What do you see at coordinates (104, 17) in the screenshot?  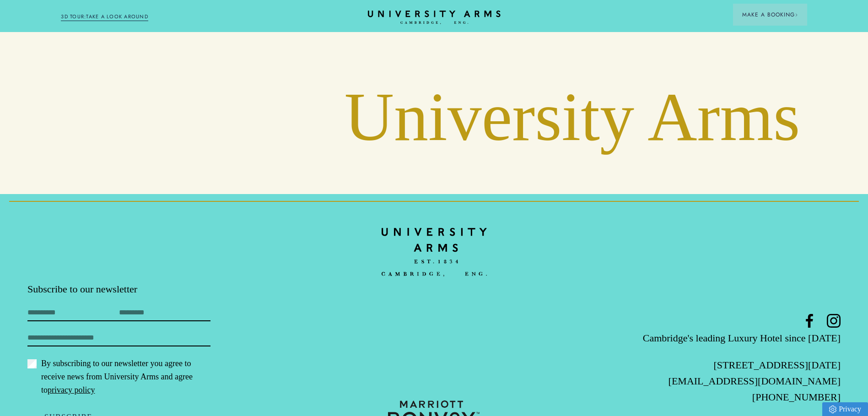 I see `a: 3D TOUR:TAKE A LOOK AROUND` at bounding box center [104, 17].